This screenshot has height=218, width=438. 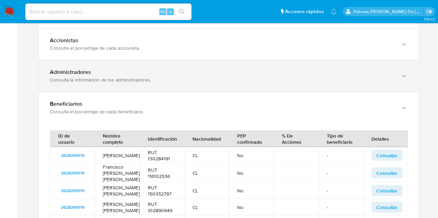 I want to click on input: Buscar usuario o caso..., so click(x=108, y=12).